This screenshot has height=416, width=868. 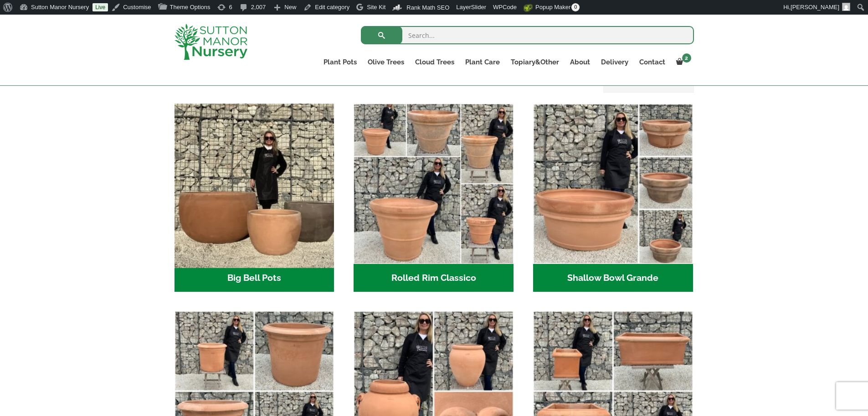 What do you see at coordinates (613, 278) in the screenshot?
I see `h2: Shallow Bowl Grande` at bounding box center [613, 278].